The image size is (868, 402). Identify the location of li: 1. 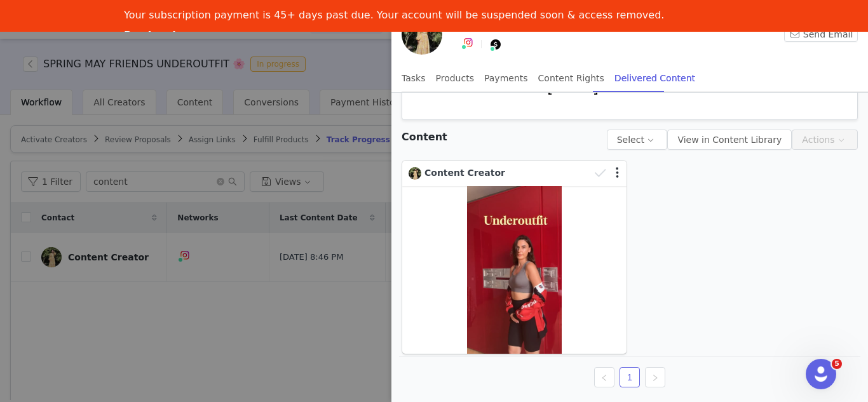
(630, 377).